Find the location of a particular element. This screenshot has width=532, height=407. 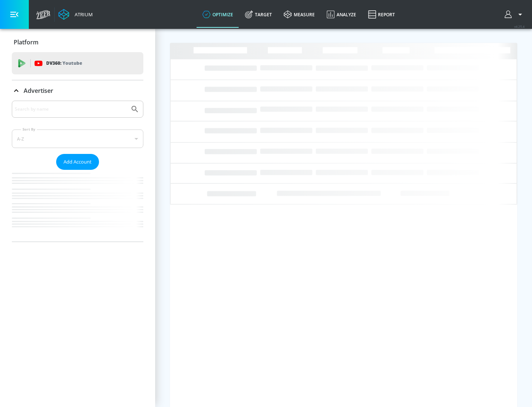

p: Platform is located at coordinates (26, 42).